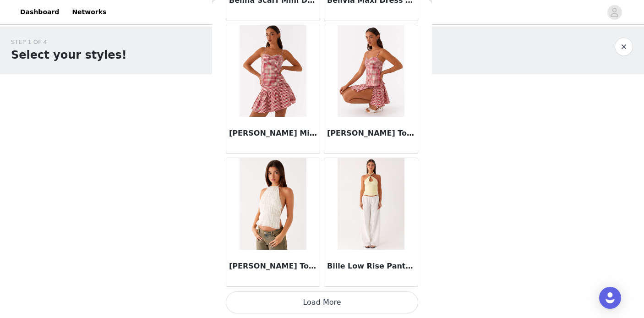  What do you see at coordinates (39, 12) in the screenshot?
I see `a: Dashboard` at bounding box center [39, 12].